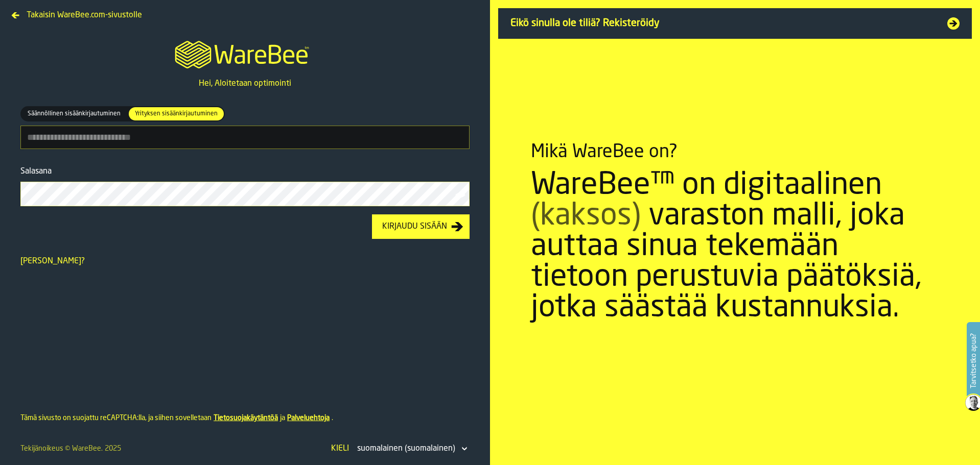 The width and height of the screenshot is (980, 465). Describe the element at coordinates (735, 24) in the screenshot. I see `a: Eikö sinulla ole tiliä? Rekisteröidy` at that location.